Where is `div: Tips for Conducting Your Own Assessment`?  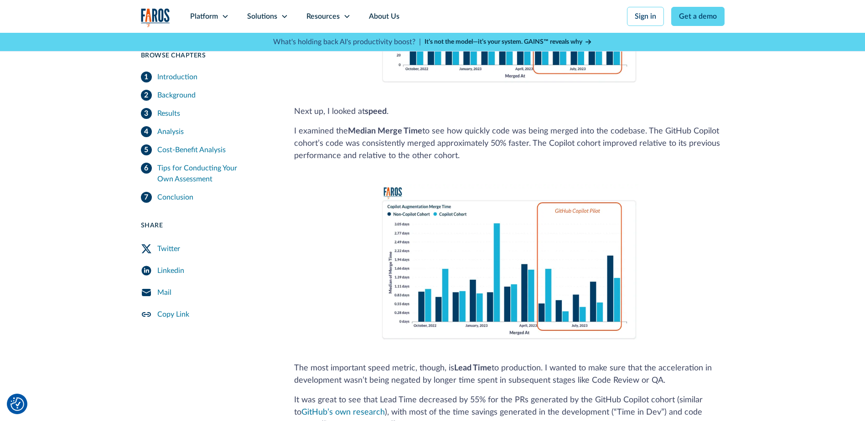
div: Tips for Conducting Your Own Assessment is located at coordinates (215, 174).